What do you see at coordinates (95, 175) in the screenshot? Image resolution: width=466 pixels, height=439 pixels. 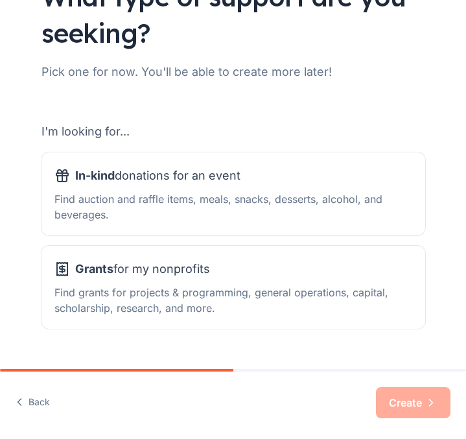 I see `span: In-kind` at bounding box center [95, 175].